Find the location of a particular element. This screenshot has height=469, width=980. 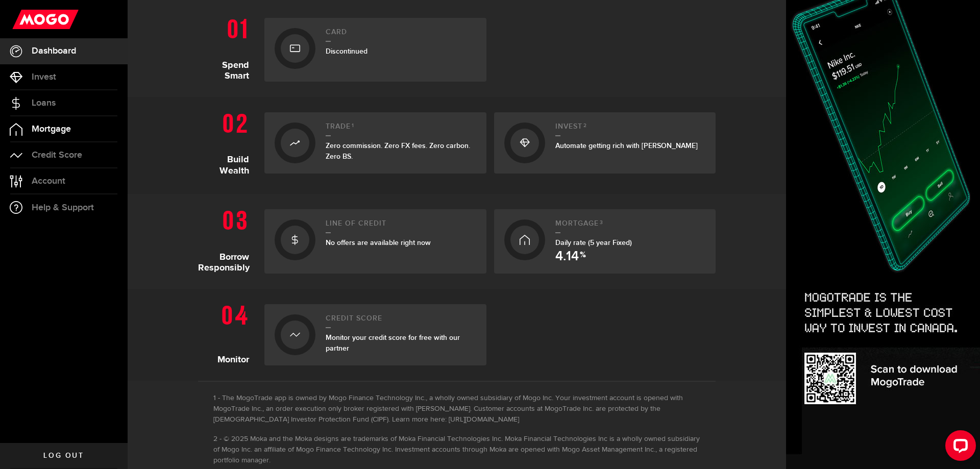

h1: Build Wealth is located at coordinates (227, 143).